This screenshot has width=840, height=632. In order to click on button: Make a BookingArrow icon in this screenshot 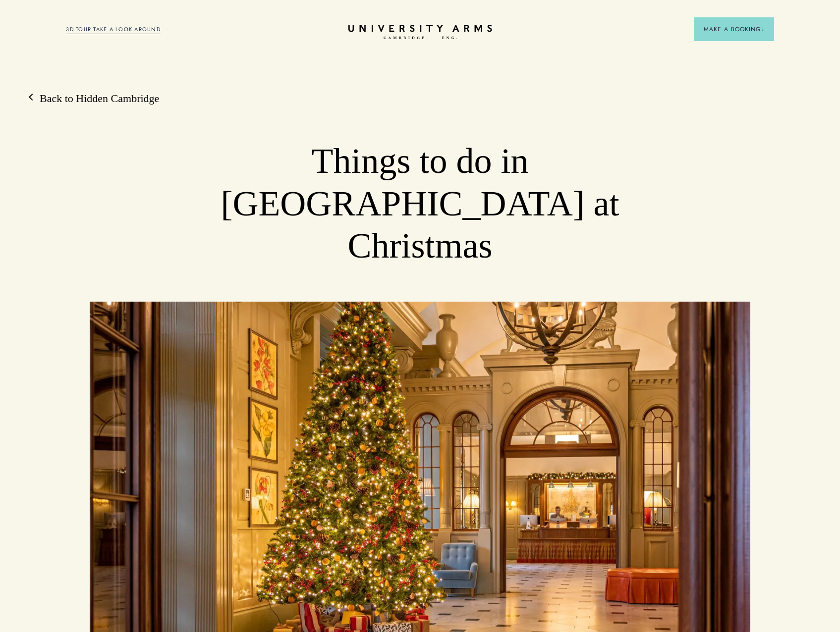, I will do `click(734, 29)`.